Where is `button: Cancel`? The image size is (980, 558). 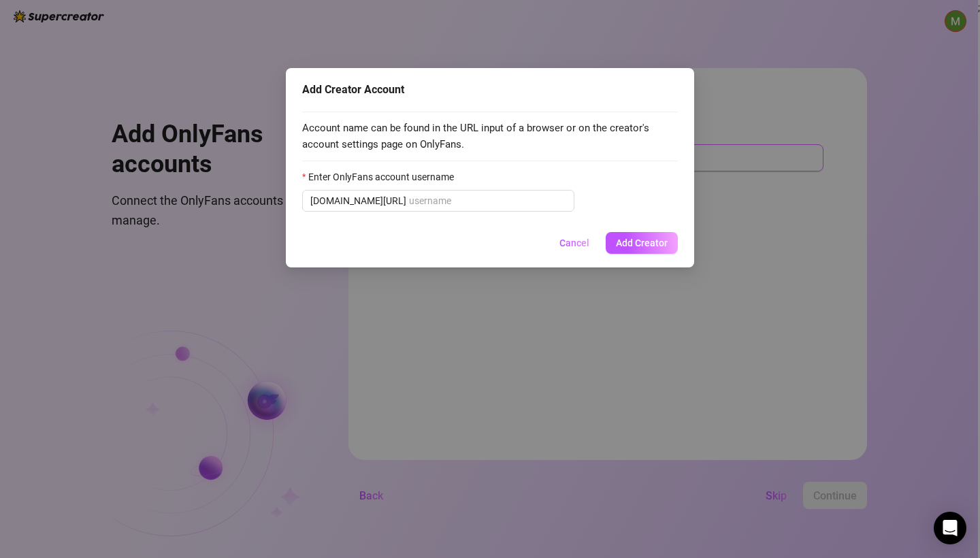 button: Cancel is located at coordinates (574, 243).